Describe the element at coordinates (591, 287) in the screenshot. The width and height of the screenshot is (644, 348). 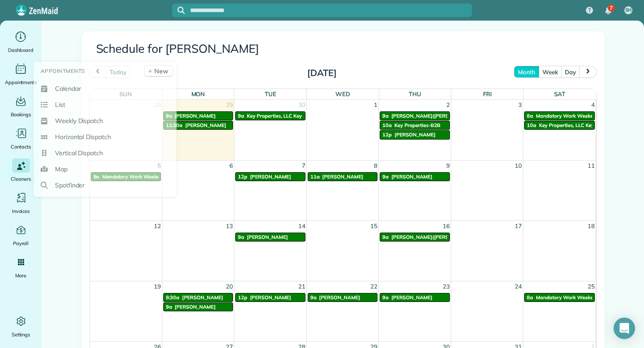
I see `span: 25` at that location.